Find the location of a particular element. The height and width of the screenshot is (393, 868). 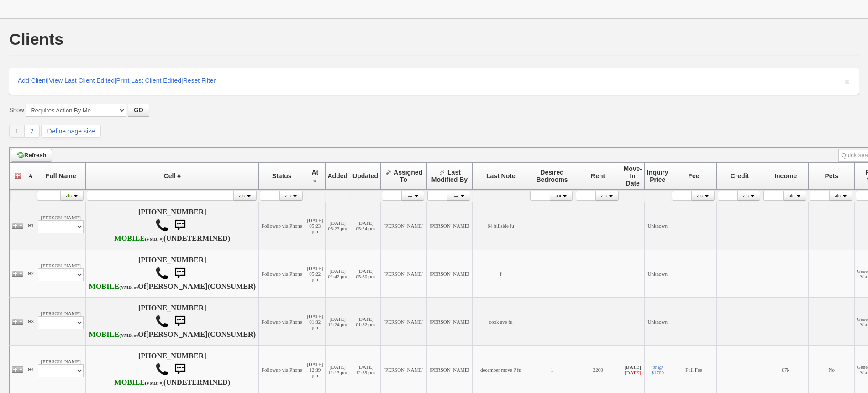

a: 2 is located at coordinates (32, 131).